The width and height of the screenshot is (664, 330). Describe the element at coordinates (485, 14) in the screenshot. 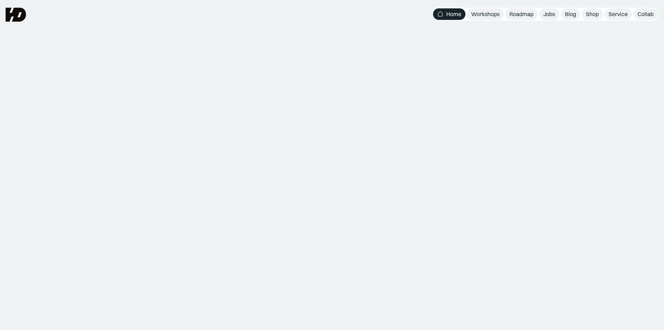

I see `a: Workshops` at that location.